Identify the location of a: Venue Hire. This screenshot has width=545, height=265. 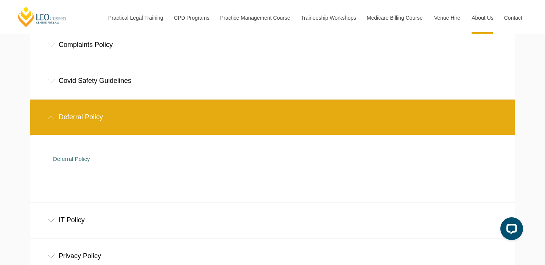
(447, 18).